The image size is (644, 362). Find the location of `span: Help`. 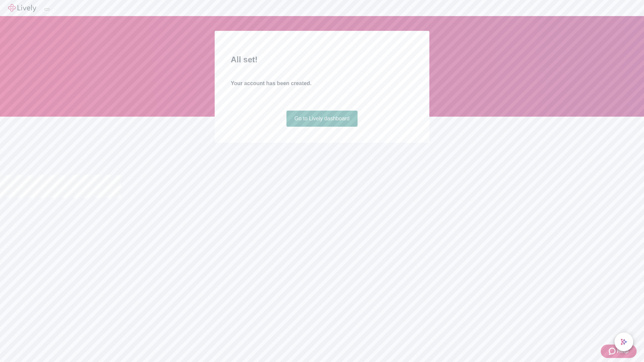

span: Help is located at coordinates (623, 351).